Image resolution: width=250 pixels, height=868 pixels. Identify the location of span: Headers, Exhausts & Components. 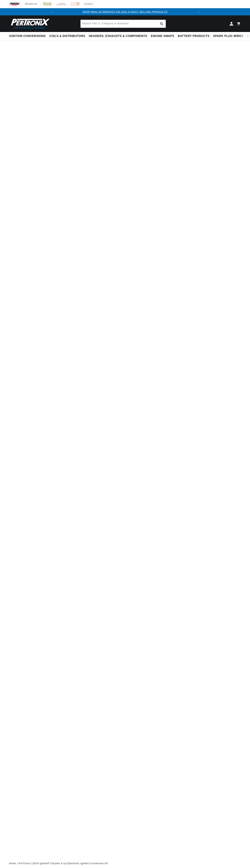
(118, 36).